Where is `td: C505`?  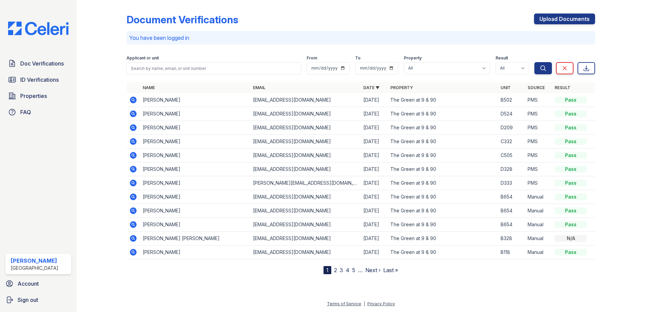 td: C505 is located at coordinates (512, 155).